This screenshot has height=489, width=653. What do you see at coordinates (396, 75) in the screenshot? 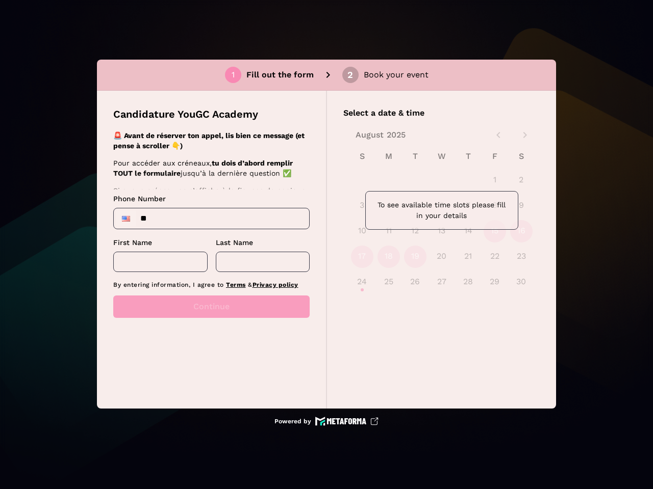
I see `p: Book your event` at bounding box center [396, 75].